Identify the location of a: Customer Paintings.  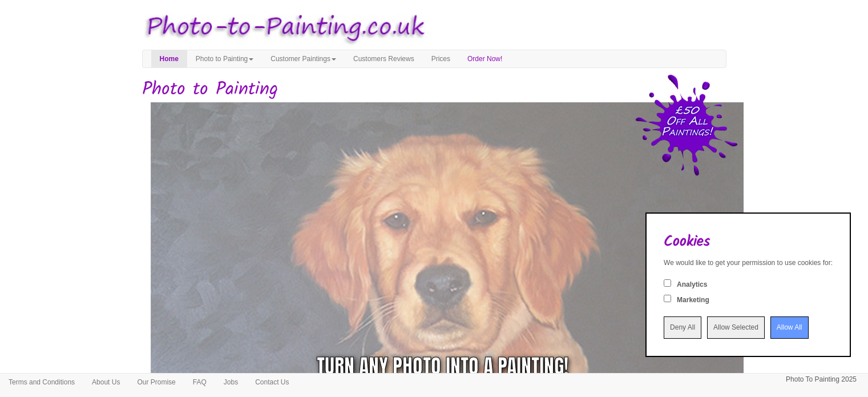
(303, 59).